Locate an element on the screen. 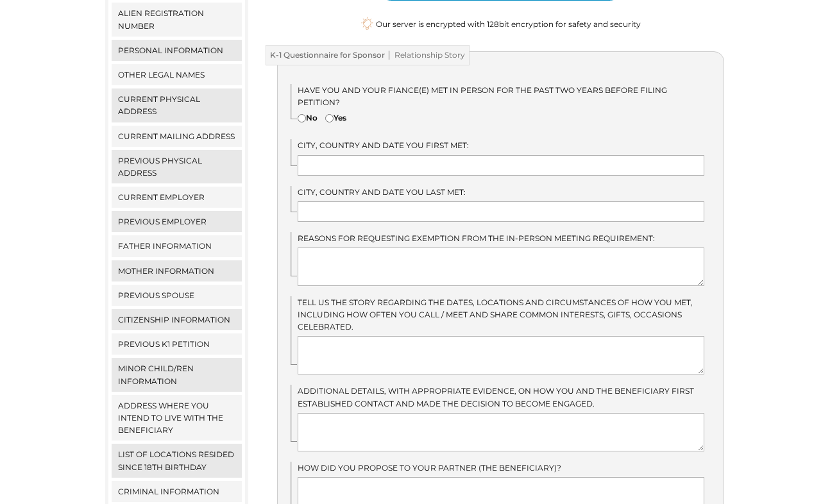 This screenshot has height=504, width=839. a: Father Information is located at coordinates (177, 246).